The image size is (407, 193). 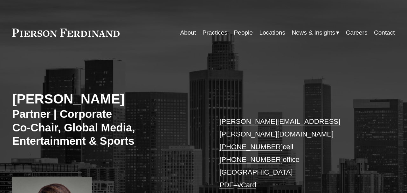 I want to click on span: News & Insights, so click(x=313, y=33).